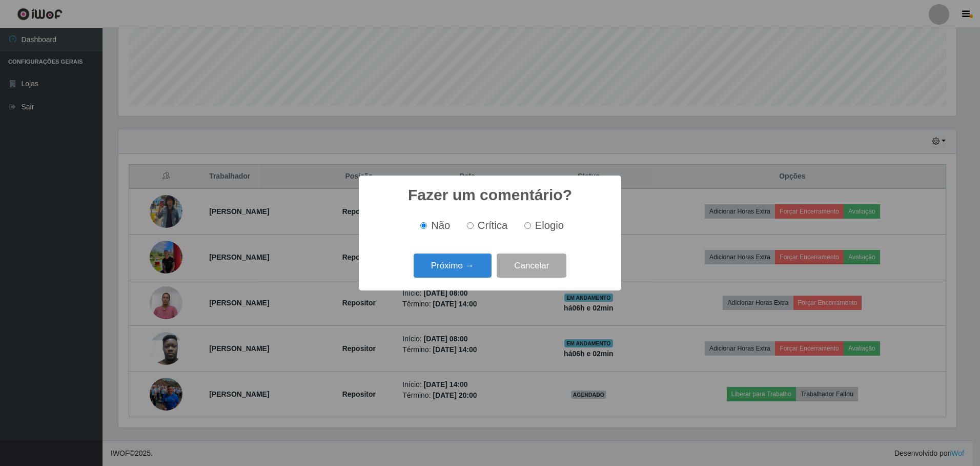  I want to click on button: Próximo →, so click(453, 265).